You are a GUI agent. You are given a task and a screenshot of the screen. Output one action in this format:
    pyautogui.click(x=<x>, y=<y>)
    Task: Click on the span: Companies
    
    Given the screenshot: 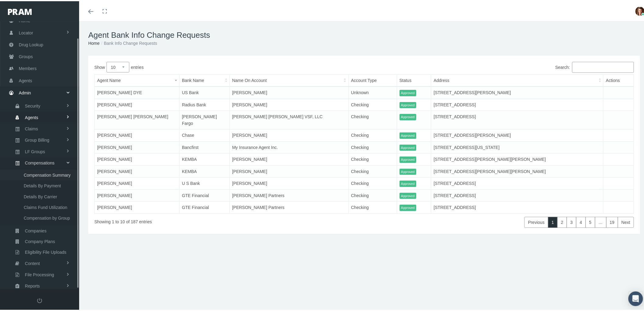 What is the action you would take?
    pyautogui.click(x=36, y=230)
    